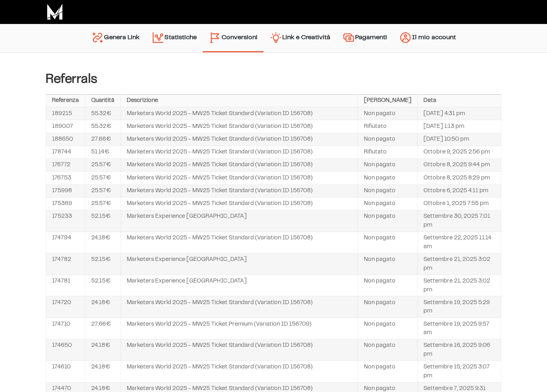 Image resolution: width=547 pixels, height=392 pixels. I want to click on td: 174710, so click(65, 328).